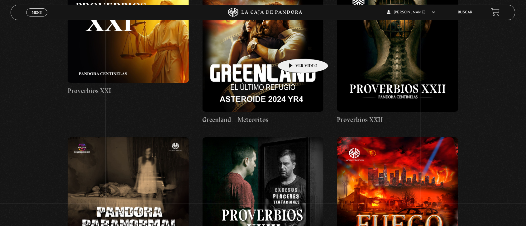 The height and width of the screenshot is (226, 526). I want to click on h4: Proverbios XXII, so click(398, 120).